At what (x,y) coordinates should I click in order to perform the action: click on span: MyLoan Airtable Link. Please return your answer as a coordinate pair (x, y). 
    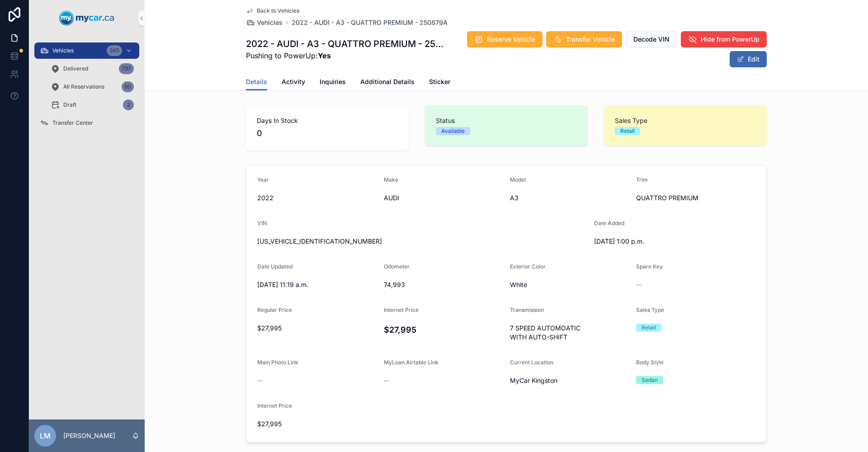
    Looking at the image, I should click on (411, 362).